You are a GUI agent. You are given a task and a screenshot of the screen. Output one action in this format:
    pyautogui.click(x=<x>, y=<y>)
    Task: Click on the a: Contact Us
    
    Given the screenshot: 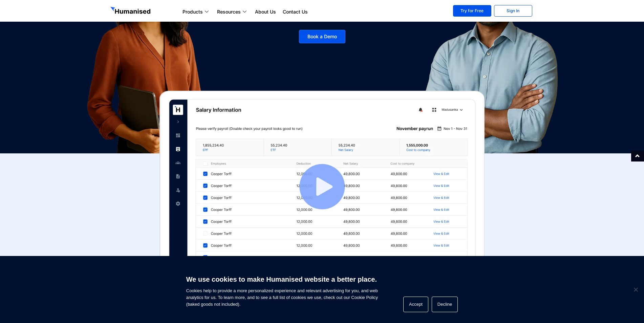 What is the action you would take?
    pyautogui.click(x=295, y=12)
    